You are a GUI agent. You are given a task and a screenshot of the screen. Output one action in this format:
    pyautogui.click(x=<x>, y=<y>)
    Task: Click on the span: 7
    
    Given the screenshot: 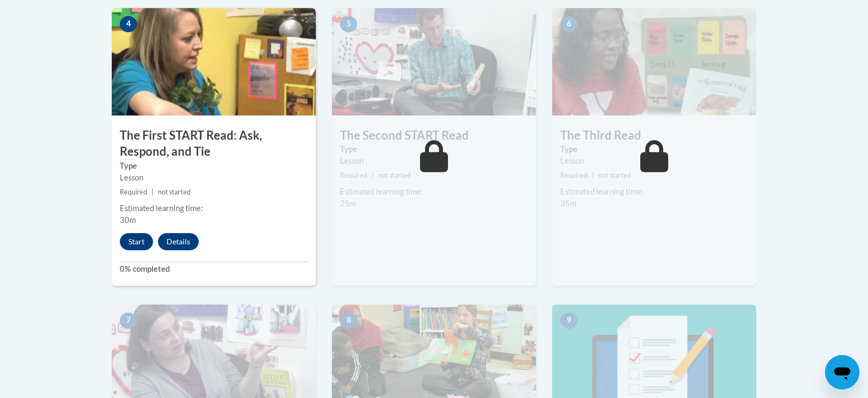 What is the action you would take?
    pyautogui.click(x=128, y=321)
    